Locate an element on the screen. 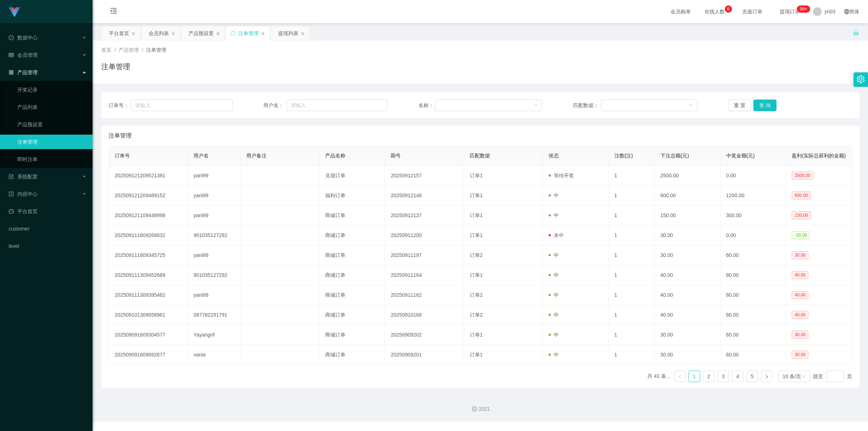 This screenshot has width=868, height=431. div: 产品预设置 is located at coordinates (201, 33).